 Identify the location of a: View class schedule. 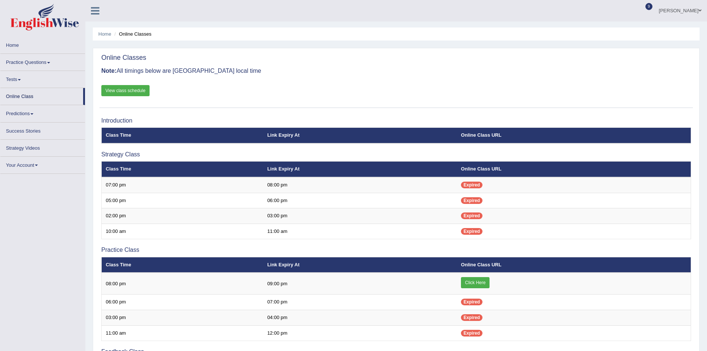
(125, 91).